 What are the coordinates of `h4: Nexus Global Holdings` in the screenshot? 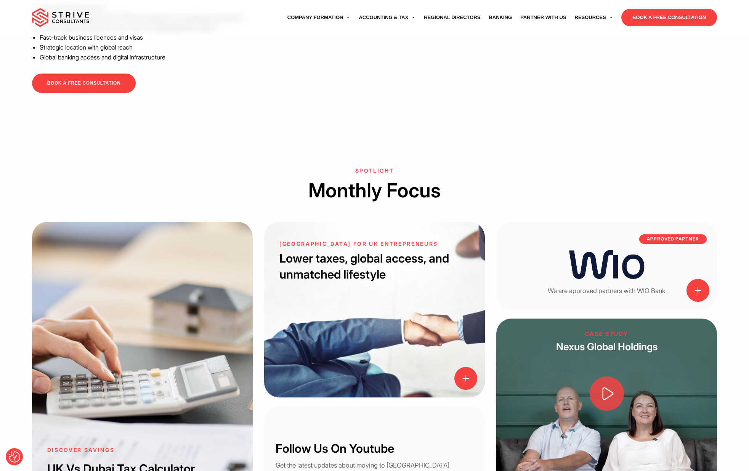 It's located at (606, 346).